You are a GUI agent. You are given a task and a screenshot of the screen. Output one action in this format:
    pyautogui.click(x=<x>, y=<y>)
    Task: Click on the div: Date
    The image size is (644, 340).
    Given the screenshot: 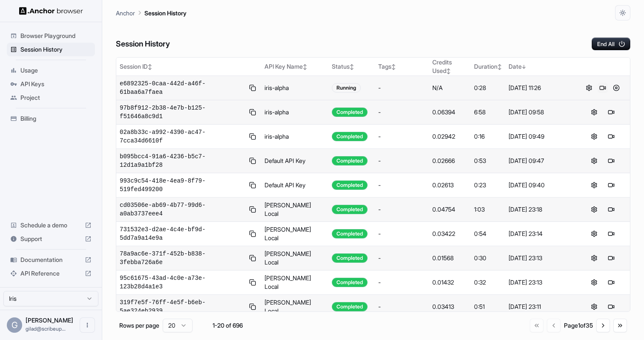 What is the action you would take?
    pyautogui.click(x=540, y=66)
    